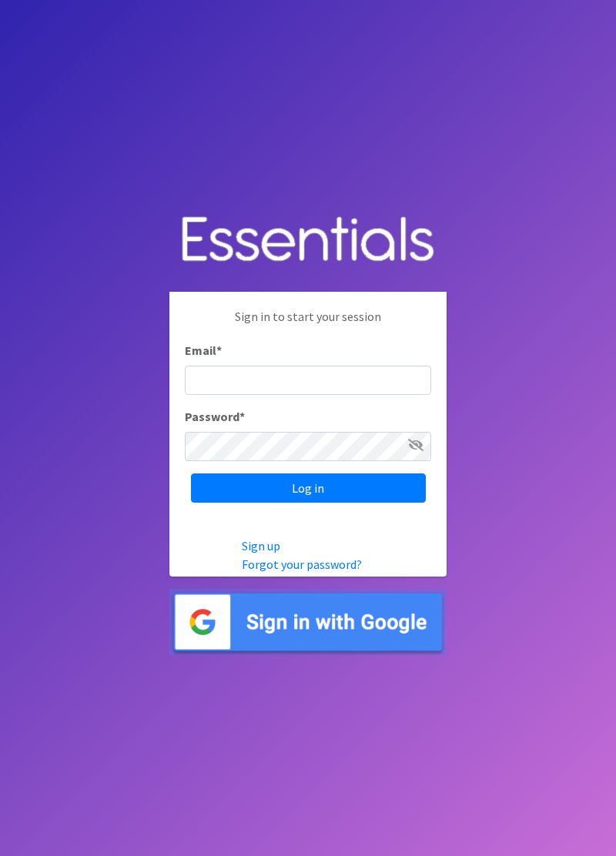  Describe the element at coordinates (302, 564) in the screenshot. I see `a: Forgot your password?` at that location.